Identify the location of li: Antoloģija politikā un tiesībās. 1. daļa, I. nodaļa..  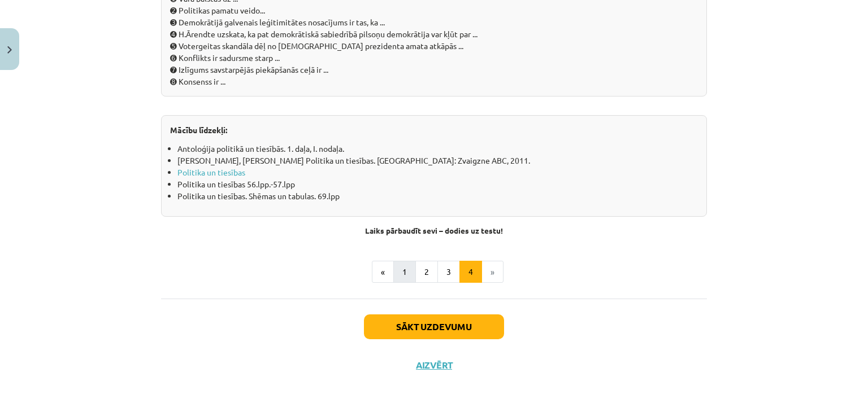
(438, 149).